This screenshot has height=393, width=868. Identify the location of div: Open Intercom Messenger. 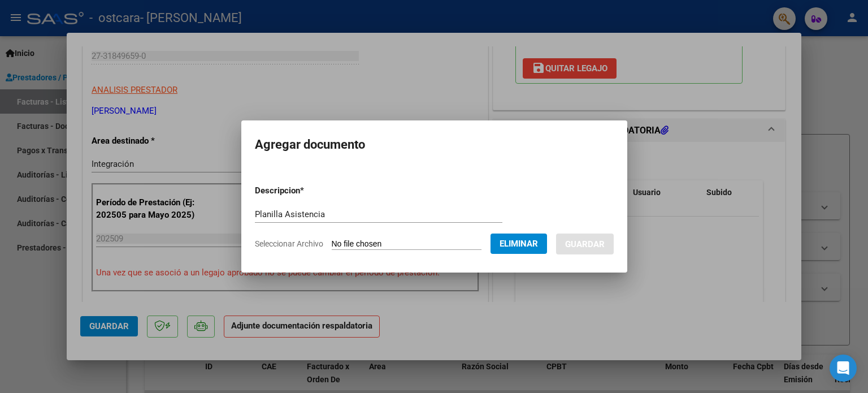
(843, 367).